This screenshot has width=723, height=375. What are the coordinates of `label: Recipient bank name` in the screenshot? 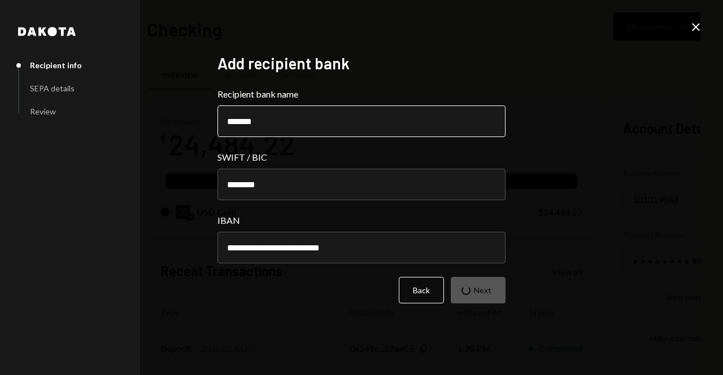 It's located at (361, 94).